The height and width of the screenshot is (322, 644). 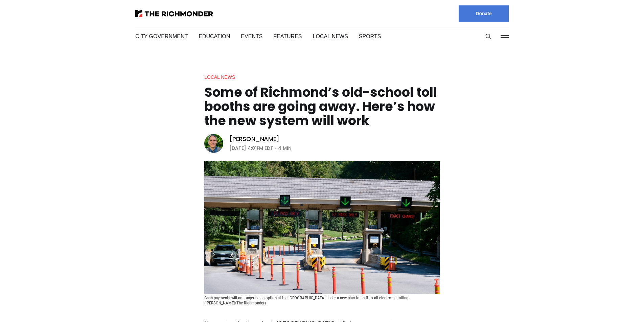 I want to click on a: Education, so click(x=212, y=36).